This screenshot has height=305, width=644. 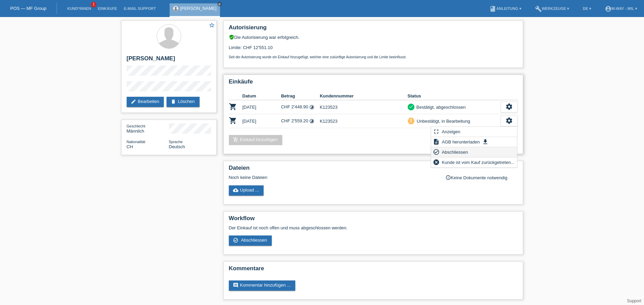 What do you see at coordinates (411, 121) in the screenshot?
I see `i: priority_high` at bounding box center [411, 121].